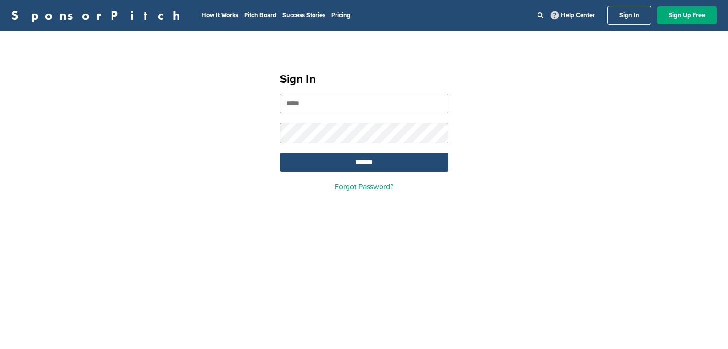 Image resolution: width=728 pixels, height=349 pixels. Describe the element at coordinates (220, 15) in the screenshot. I see `a: How It Works` at that location.